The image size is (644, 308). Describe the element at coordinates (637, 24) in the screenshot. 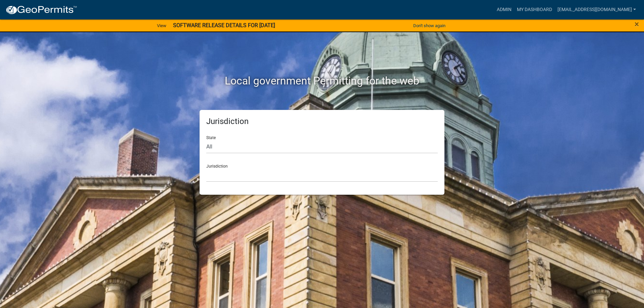

I see `button: Close` at that location.